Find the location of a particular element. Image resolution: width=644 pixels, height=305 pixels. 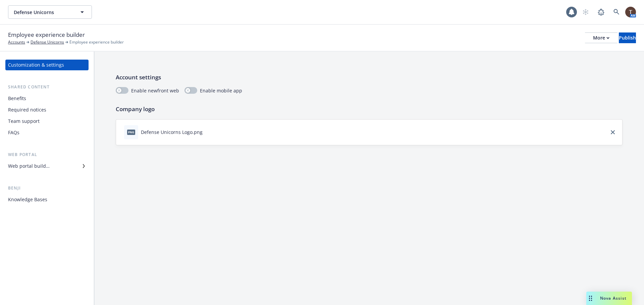

button: download file is located at coordinates (208, 132).